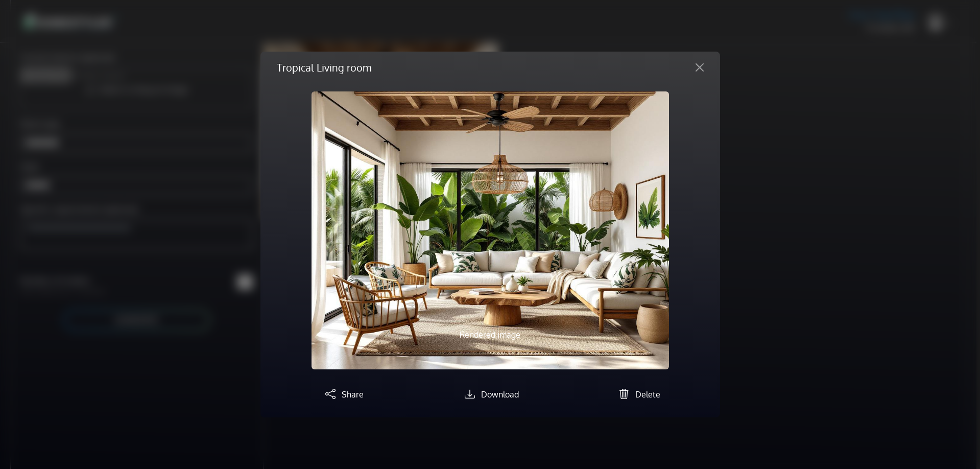 The width and height of the screenshot is (980, 469). What do you see at coordinates (500, 395) in the screenshot?
I see `span: Download` at bounding box center [500, 395].